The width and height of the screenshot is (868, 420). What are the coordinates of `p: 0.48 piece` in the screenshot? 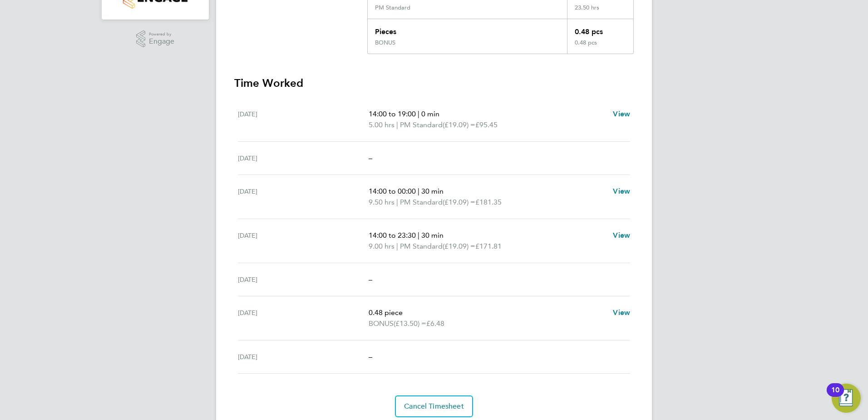 It's located at (487, 312).